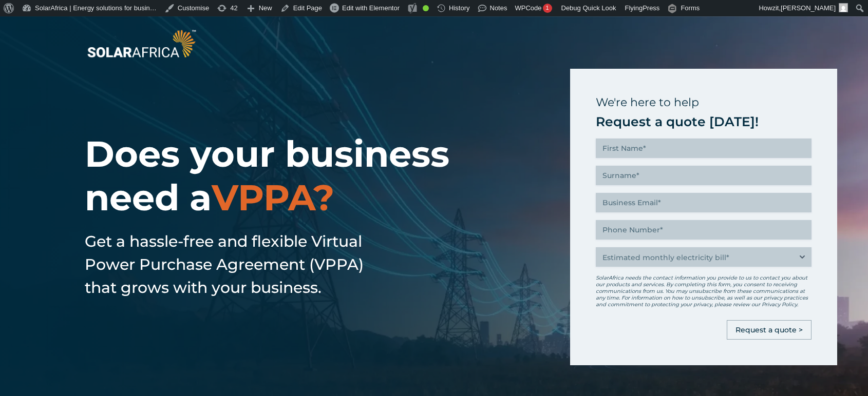 This screenshot has height=396, width=868. I want to click on div: 1, so click(548, 8).